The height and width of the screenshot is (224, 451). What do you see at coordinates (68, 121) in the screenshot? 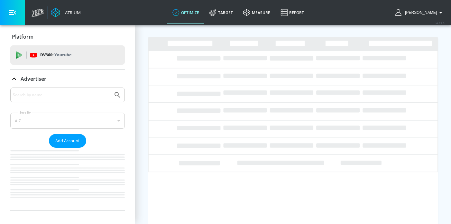
I see `div: A-Z` at bounding box center [68, 121].